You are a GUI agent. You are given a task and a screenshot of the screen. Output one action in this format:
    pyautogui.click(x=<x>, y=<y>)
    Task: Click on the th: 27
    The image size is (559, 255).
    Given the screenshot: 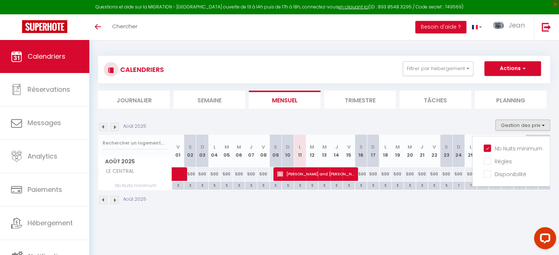 What is the action you would take?
    pyautogui.click(x=495, y=151)
    